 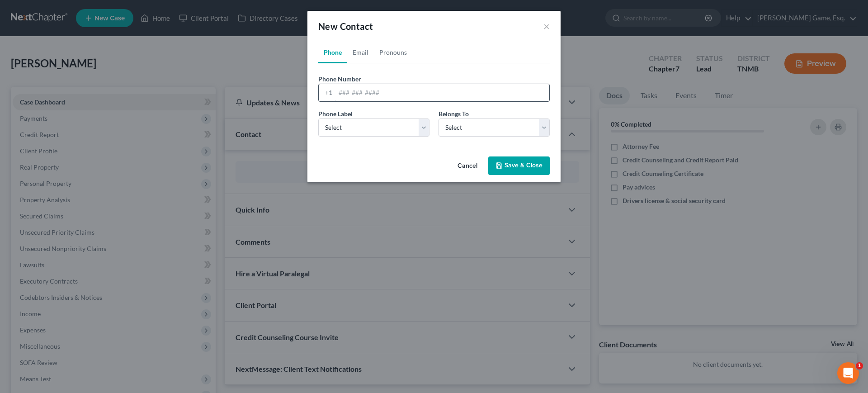 I want to click on button: Cancel, so click(x=468, y=167).